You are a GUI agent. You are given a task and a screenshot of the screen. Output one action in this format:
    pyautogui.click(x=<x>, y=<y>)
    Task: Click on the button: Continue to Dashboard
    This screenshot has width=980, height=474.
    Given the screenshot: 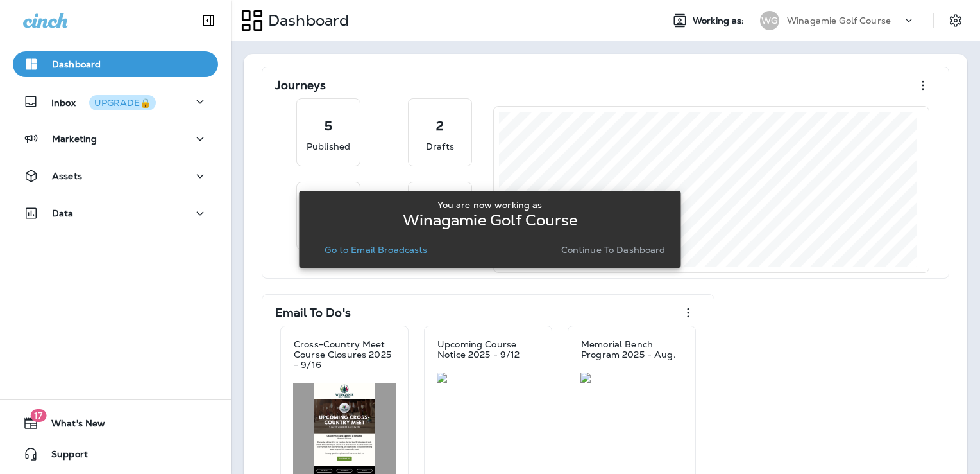 What is the action you would take?
    pyautogui.click(x=614, y=249)
    